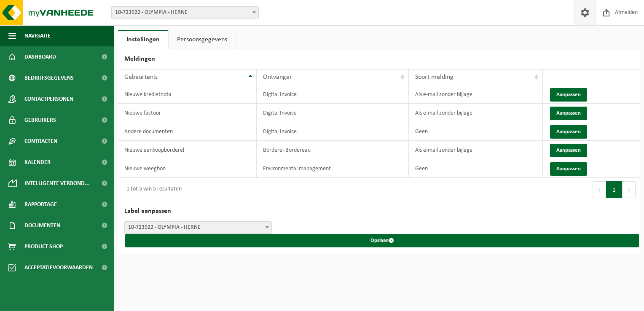 The height and width of the screenshot is (311, 644). I want to click on div: 1 tot 5 van 5 resultaten, so click(152, 190).